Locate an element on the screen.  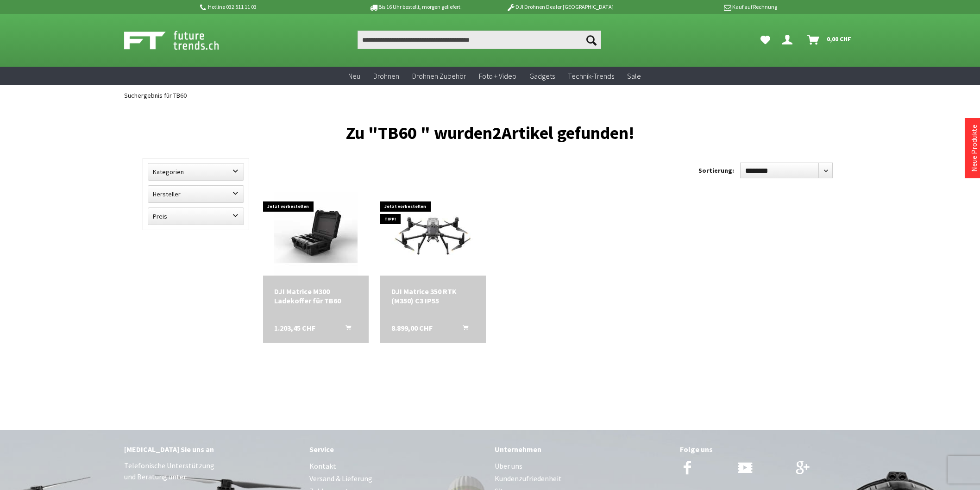
a: Meine Favoriten is located at coordinates (765, 40).